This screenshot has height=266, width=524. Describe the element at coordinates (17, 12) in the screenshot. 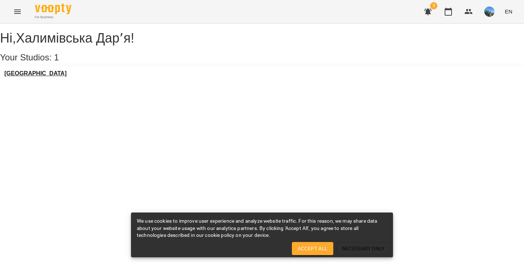

I see `button: Menu` at that location.